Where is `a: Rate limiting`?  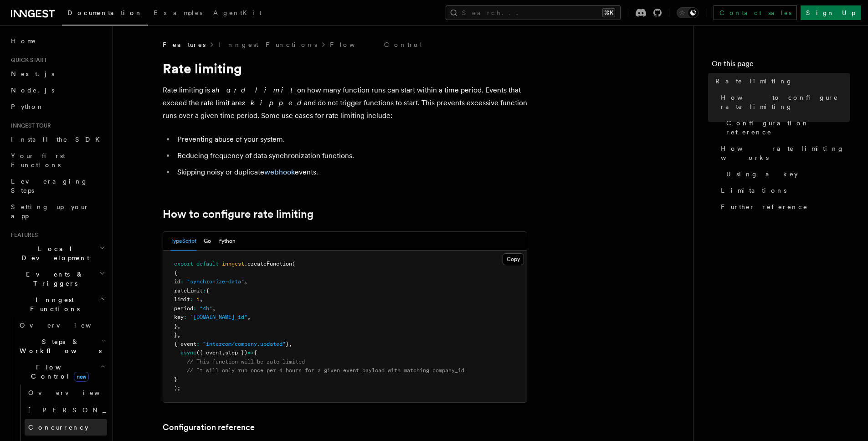 a: Rate limiting is located at coordinates (780, 81).